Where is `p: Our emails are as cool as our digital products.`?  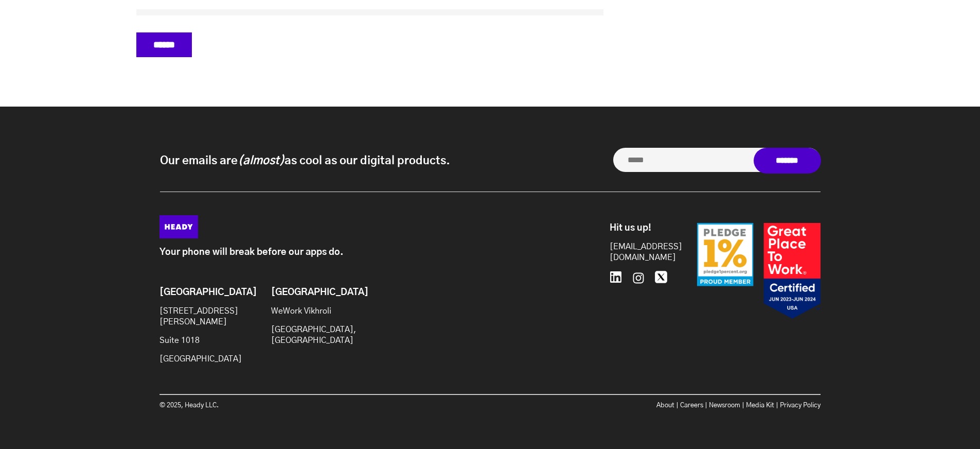 p: Our emails are as cool as our digital products. is located at coordinates (305, 161).